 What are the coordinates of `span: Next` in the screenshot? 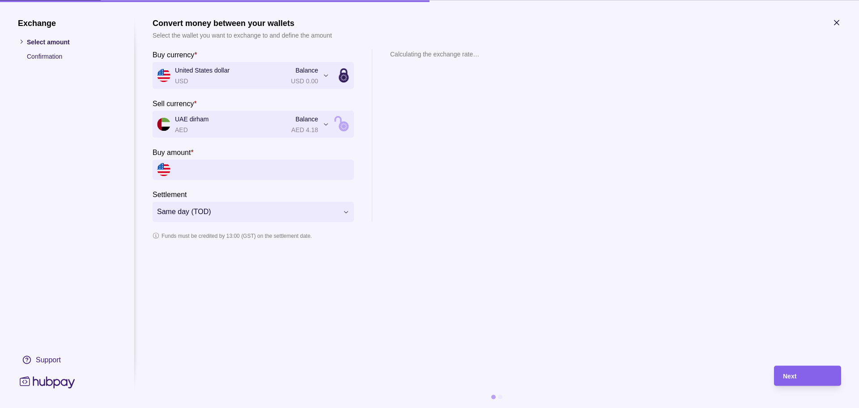 It's located at (790, 376).